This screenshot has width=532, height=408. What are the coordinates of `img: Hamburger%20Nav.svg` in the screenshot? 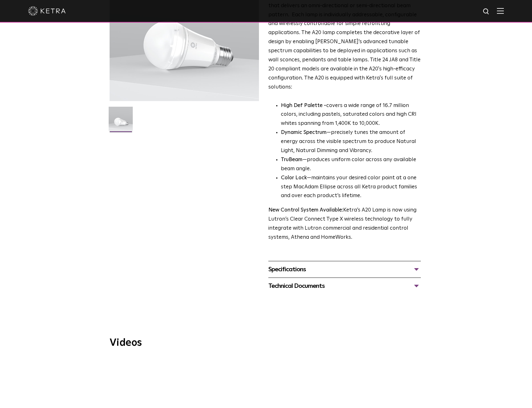 It's located at (500, 11).